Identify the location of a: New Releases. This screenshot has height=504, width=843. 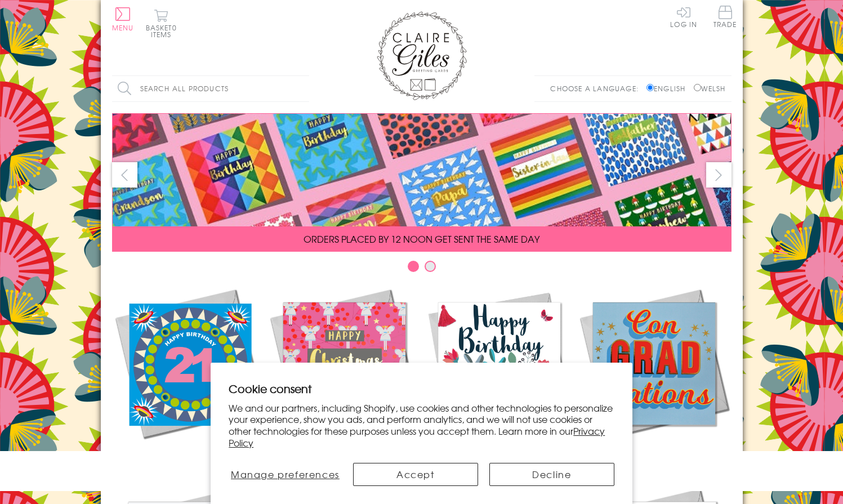
(189, 375).